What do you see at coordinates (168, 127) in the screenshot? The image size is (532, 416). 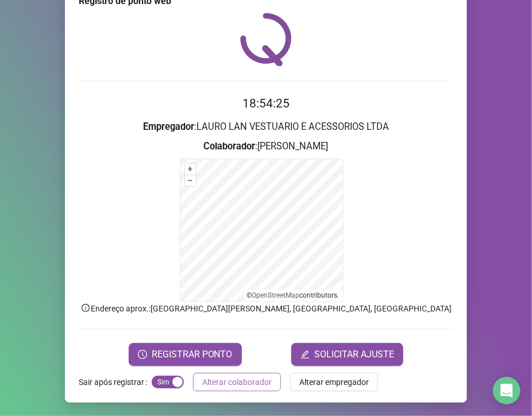 I see `strong: Empregador` at bounding box center [168, 127].